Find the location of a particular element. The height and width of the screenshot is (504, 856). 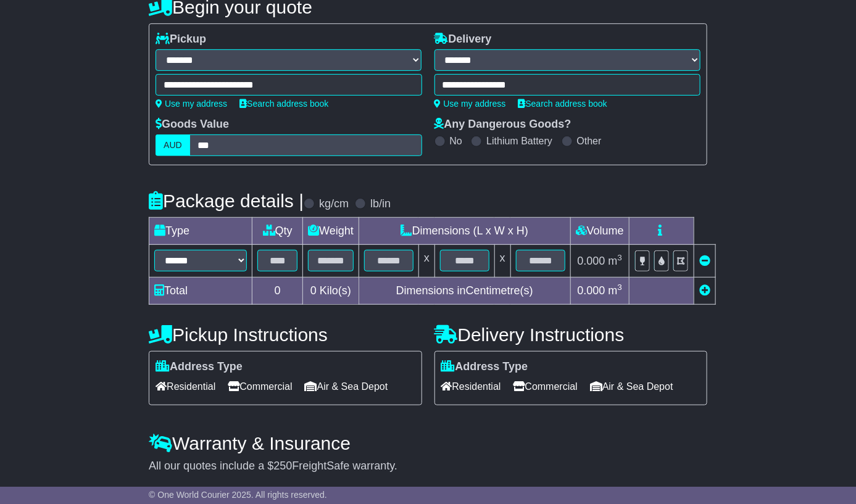

label: Delivery is located at coordinates (463, 39).